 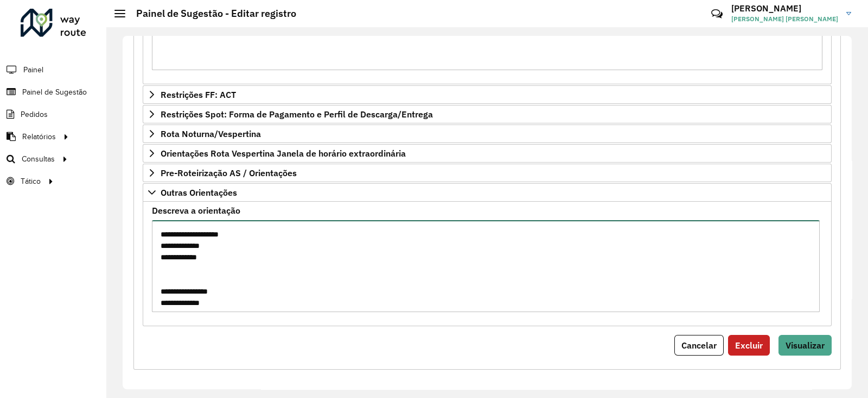 I want to click on a: Pre-Roteirização AS / Orientações, so click(x=488, y=173).